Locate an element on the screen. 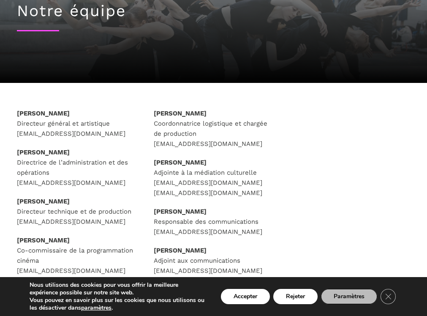 The width and height of the screenshot is (427, 316). button: Paramètres is located at coordinates (349, 296).